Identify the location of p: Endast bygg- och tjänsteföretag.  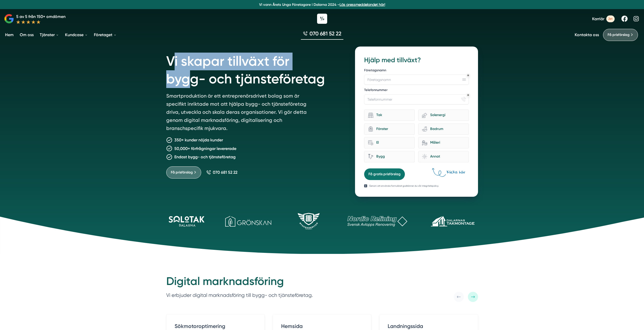
(205, 157).